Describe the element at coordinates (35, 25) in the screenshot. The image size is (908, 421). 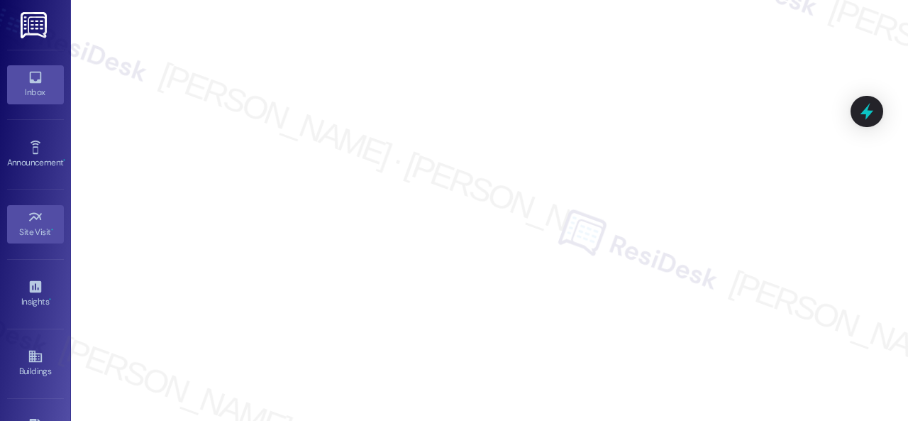
I see `img: ResiDesk Logo` at that location.